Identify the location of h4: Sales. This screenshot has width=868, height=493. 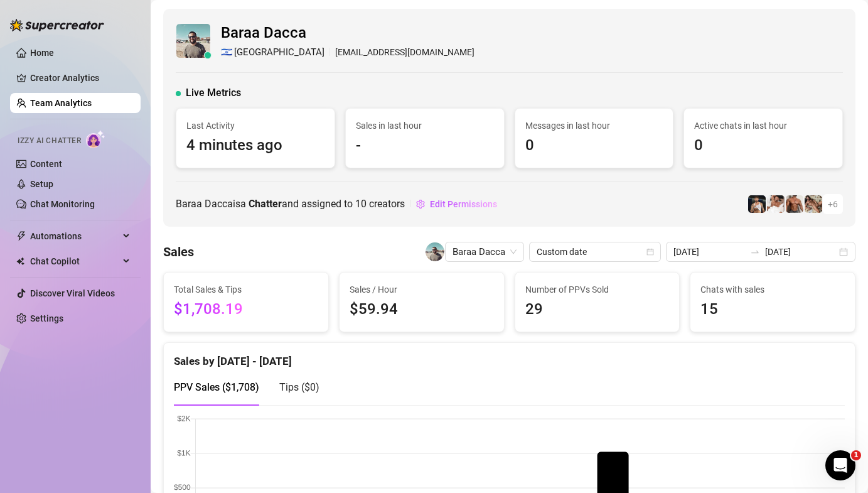
(178, 252).